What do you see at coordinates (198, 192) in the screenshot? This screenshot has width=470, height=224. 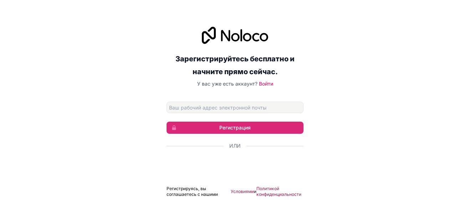 I see `span: Регистрируясь, вы соглашаетесь с нашими` at bounding box center [198, 192].